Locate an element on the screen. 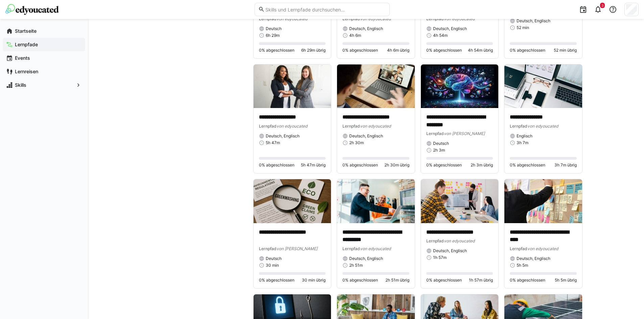 This screenshot has height=319, width=644. span: 6h 29m übrig is located at coordinates (314, 50).